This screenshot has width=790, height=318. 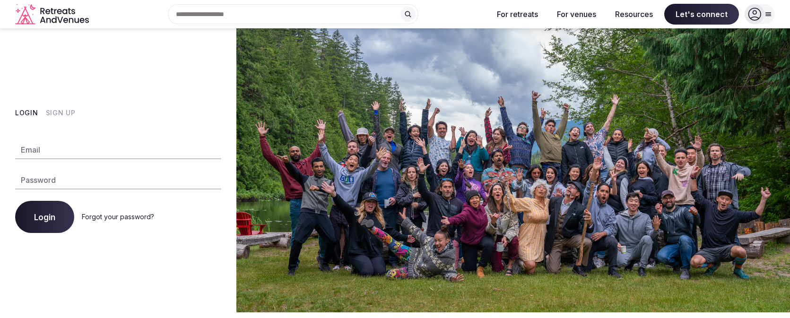 What do you see at coordinates (702, 14) in the screenshot?
I see `span: Let's connect` at bounding box center [702, 14].